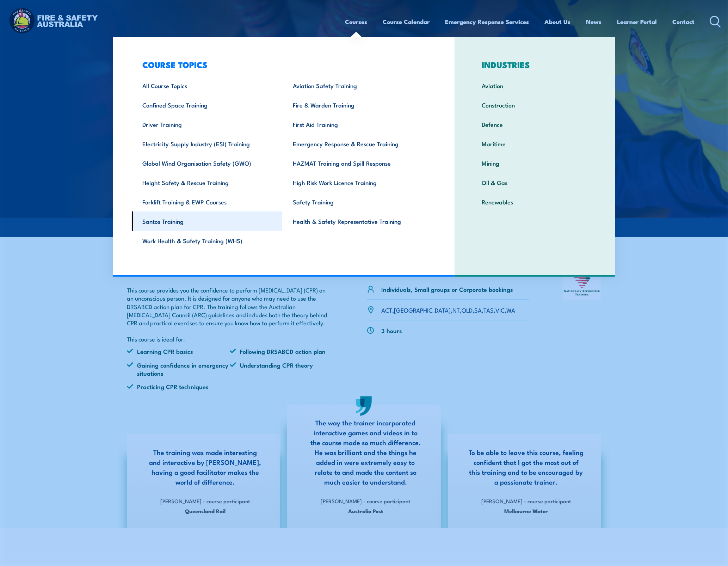 The height and width of the screenshot is (566, 728). Describe the element at coordinates (281, 369) in the screenshot. I see `li: Understanding CPR theory` at that location.